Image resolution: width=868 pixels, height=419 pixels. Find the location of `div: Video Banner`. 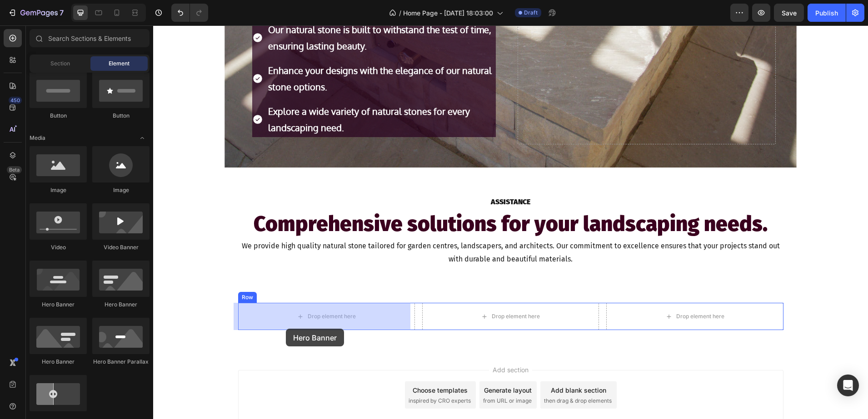

div: Video Banner is located at coordinates (121, 248).